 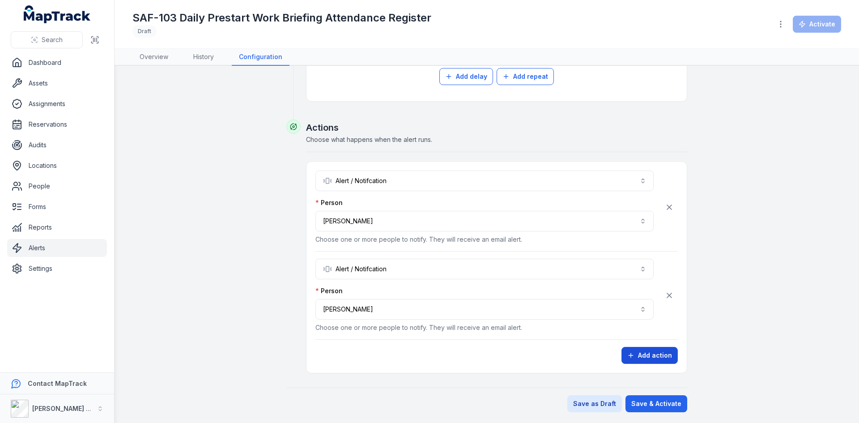 I want to click on a: Assets, so click(x=57, y=83).